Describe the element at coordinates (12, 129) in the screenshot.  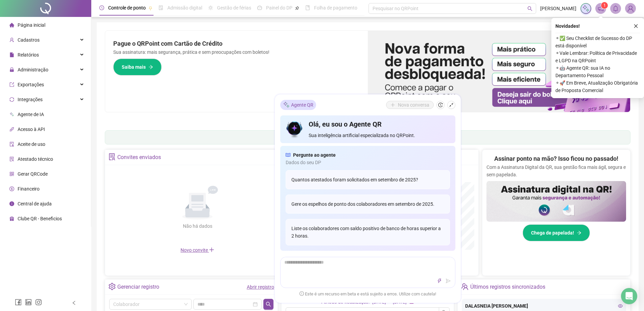
I see `span: api` at that location.